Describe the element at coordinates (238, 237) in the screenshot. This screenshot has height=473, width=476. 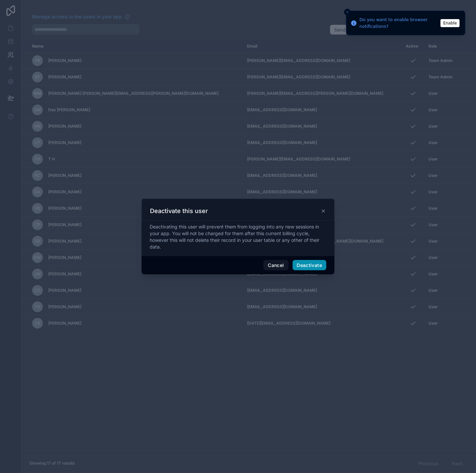
I see `div: Deactivating this user will prevent them from logging into any new sessions in your app. You will...` at that location.